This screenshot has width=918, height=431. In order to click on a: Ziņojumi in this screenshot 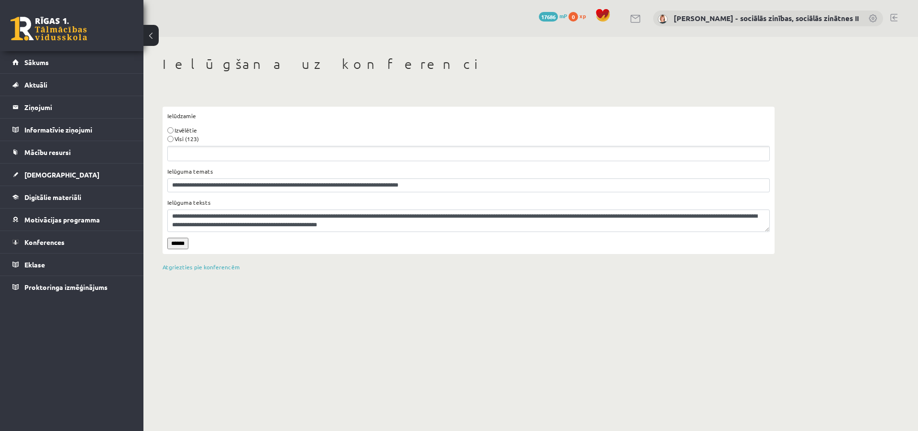, I will do `click(72, 107)`.